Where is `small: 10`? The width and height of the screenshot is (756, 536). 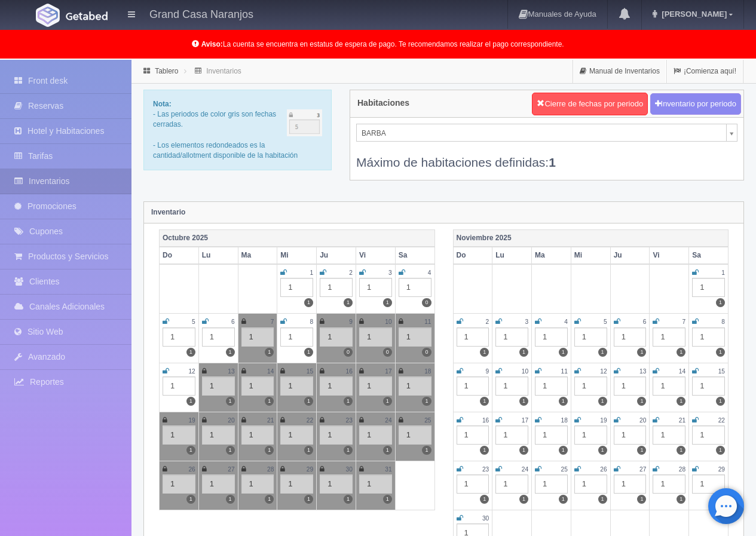 small: 10 is located at coordinates (388, 322).